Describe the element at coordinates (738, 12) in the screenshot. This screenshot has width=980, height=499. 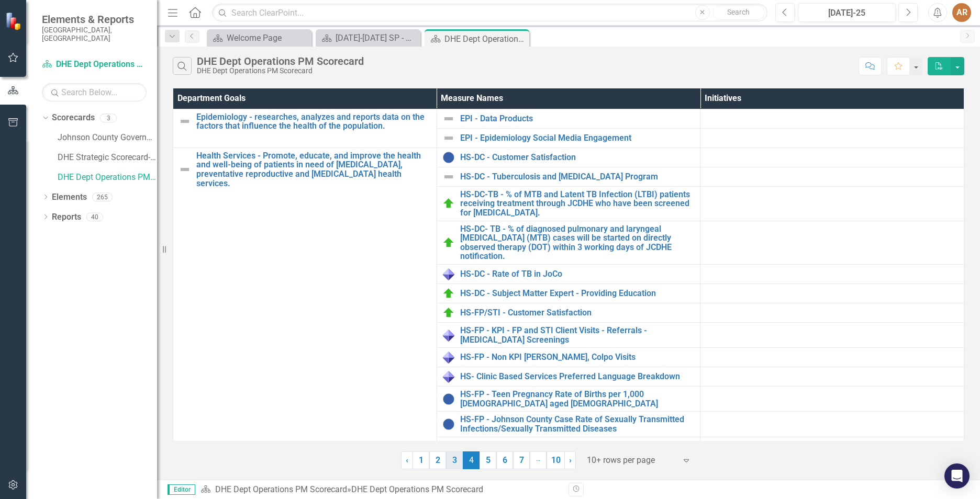
I see `span: Search` at that location.